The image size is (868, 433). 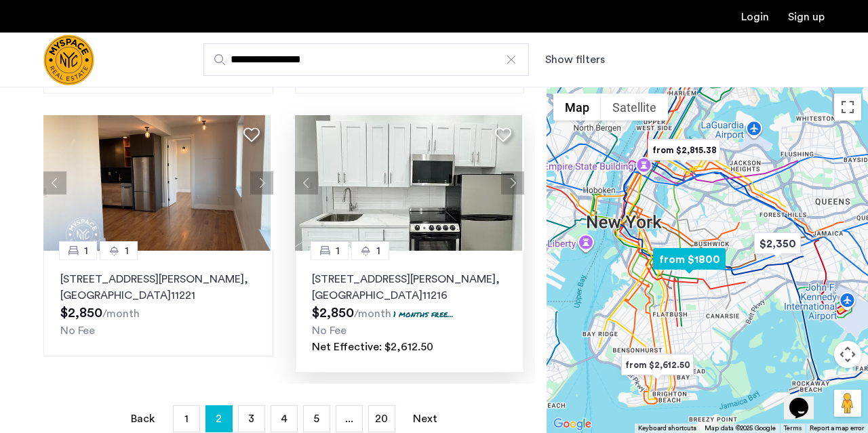 What do you see at coordinates (657, 365) in the screenshot?
I see `div: from $2,612.50` at bounding box center [657, 365].